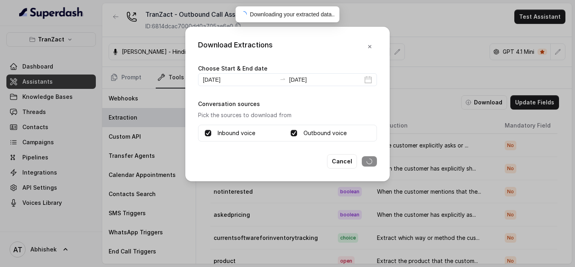 This screenshot has width=575, height=267. Describe the element at coordinates (325, 133) in the screenshot. I see `label: Outbound voice` at that location.